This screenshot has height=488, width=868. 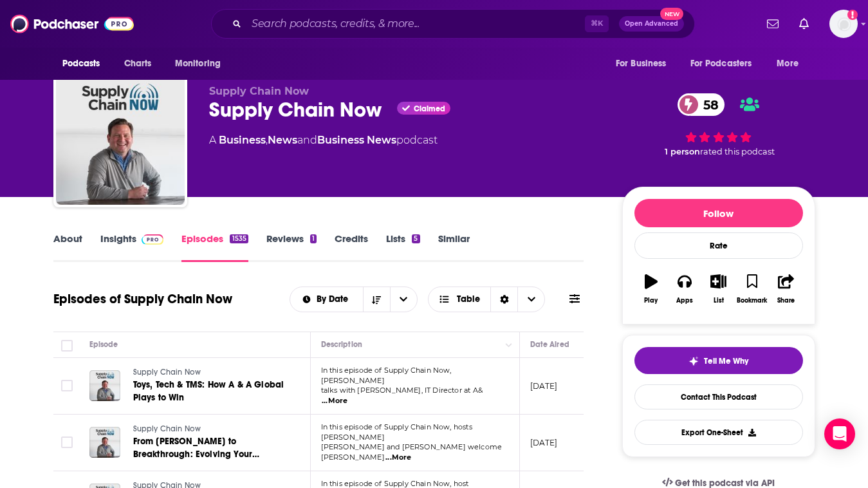 I want to click on span: Podcasts, so click(x=81, y=64).